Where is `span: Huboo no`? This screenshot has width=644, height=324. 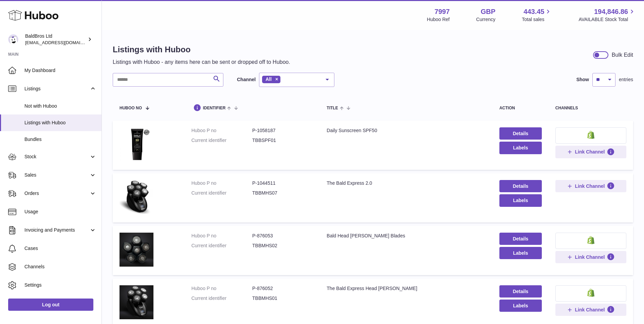
span: Huboo no is located at coordinates (131, 108).